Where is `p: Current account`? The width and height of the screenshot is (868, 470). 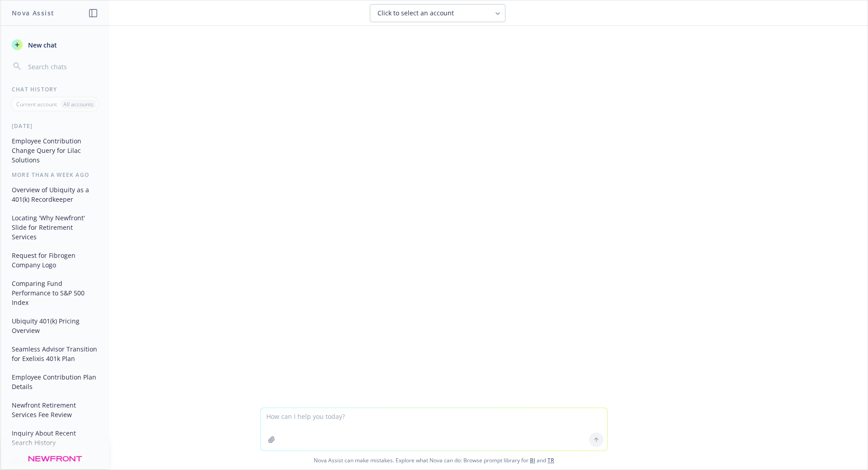
p: Current account is located at coordinates (36, 104).